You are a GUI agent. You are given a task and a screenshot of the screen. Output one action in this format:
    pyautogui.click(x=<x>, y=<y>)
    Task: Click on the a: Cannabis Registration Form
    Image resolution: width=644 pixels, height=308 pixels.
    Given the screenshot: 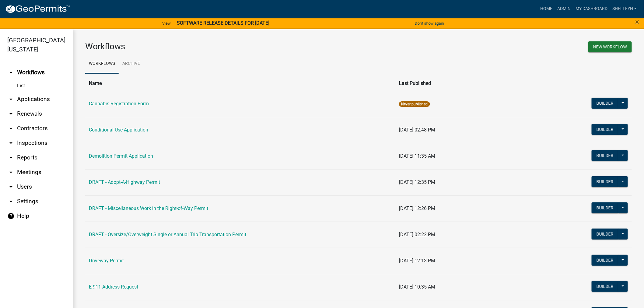 What is the action you would take?
    pyautogui.click(x=119, y=104)
    